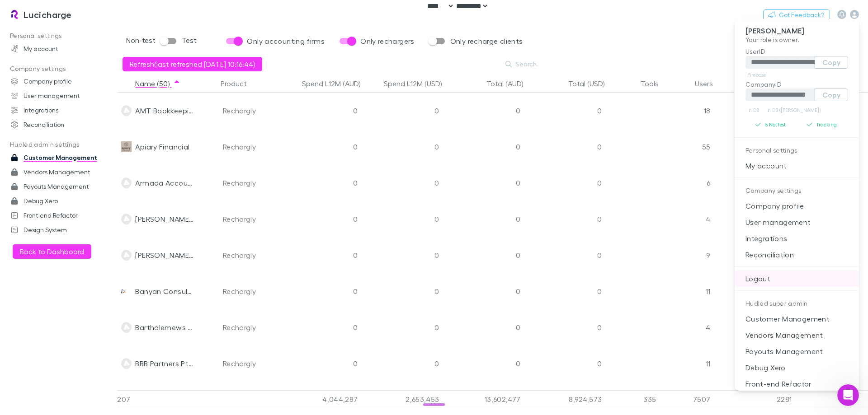  What do you see at coordinates (823, 125) in the screenshot?
I see `button: Tracking` at bounding box center [823, 125].